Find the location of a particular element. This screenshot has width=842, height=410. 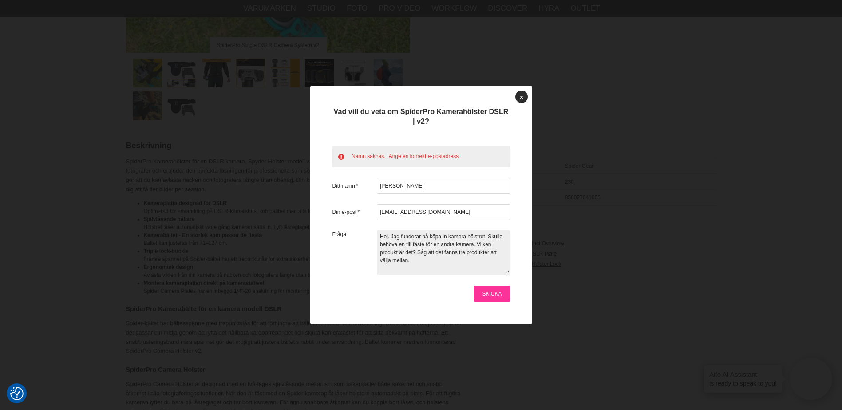

img: Revisit consent button is located at coordinates (17, 394).